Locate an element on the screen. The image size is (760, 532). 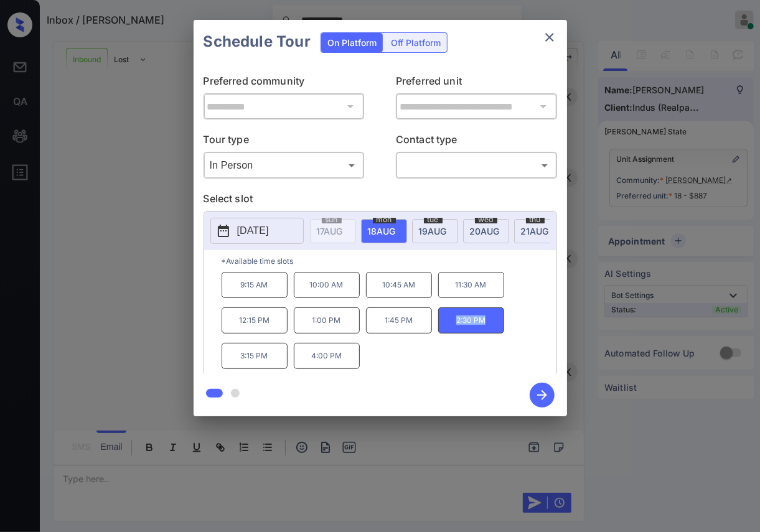
p: 9:15 AM is located at coordinates (254, 285).